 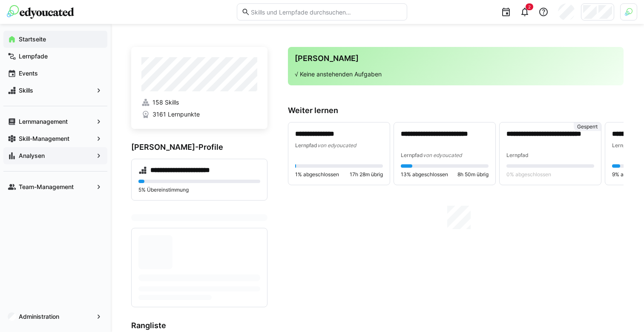 What do you see at coordinates (199, 325) in the screenshot?
I see `h3: Rangliste` at bounding box center [199, 325].